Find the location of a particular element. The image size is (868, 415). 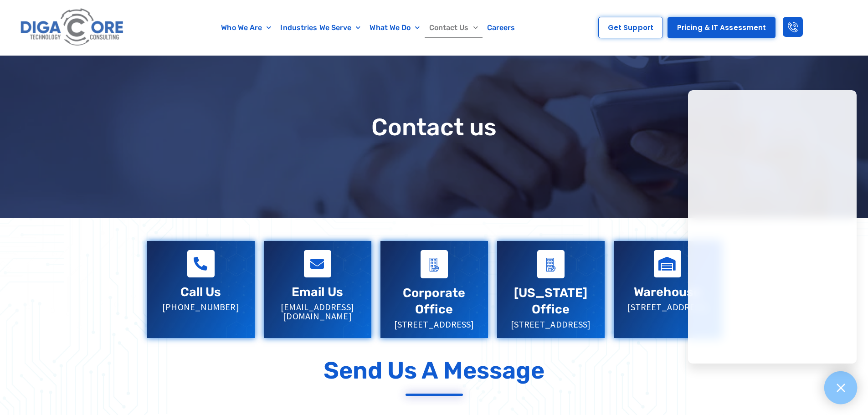

a: Contact Us is located at coordinates (453, 28).